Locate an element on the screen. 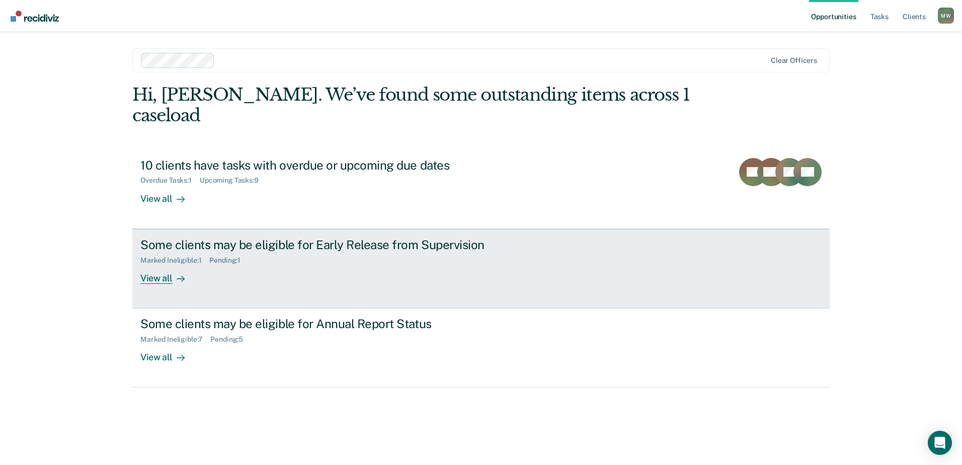  div: Pending : 5 is located at coordinates (230, 339).